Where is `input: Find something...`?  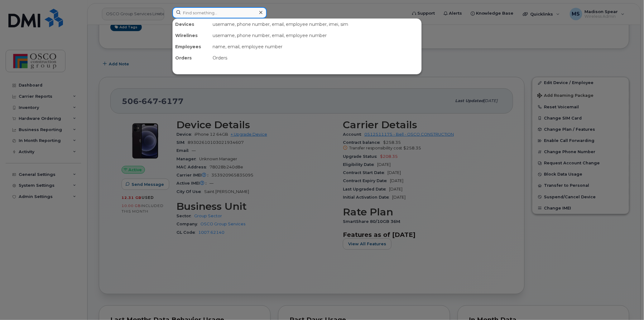
input: Find something... is located at coordinates (219, 13).